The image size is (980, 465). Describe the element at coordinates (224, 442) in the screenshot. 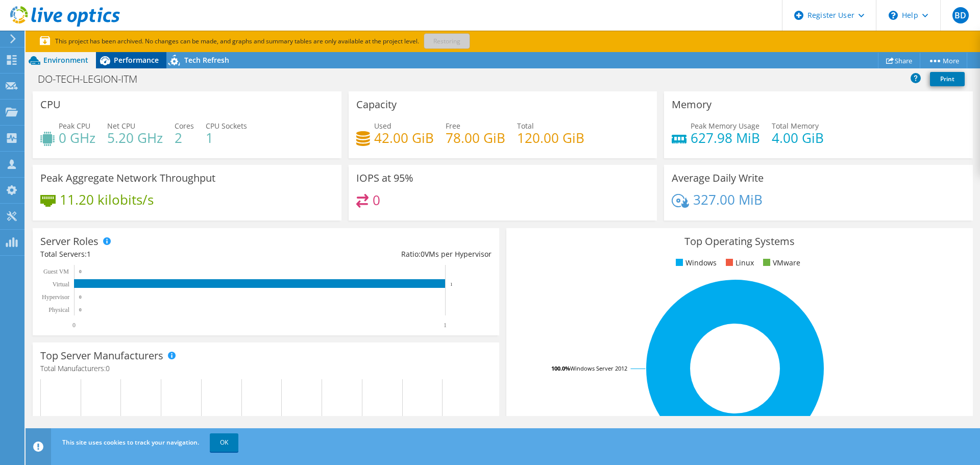

I see `a: OK` at that location.